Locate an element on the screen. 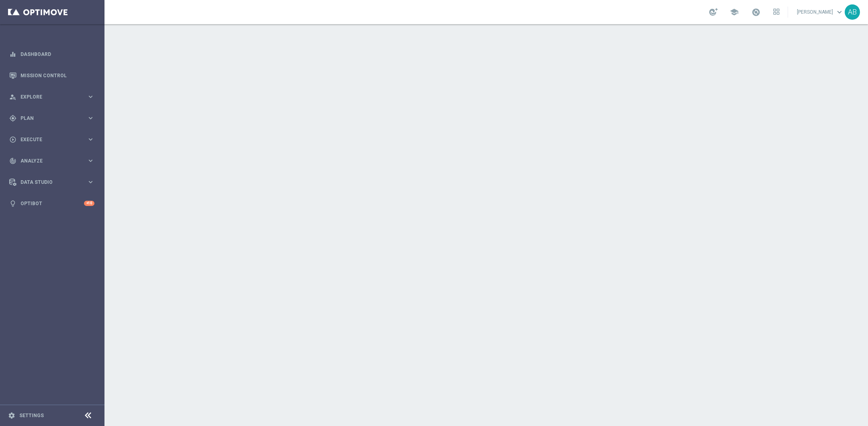  span: Execute is located at coordinates (54, 139).